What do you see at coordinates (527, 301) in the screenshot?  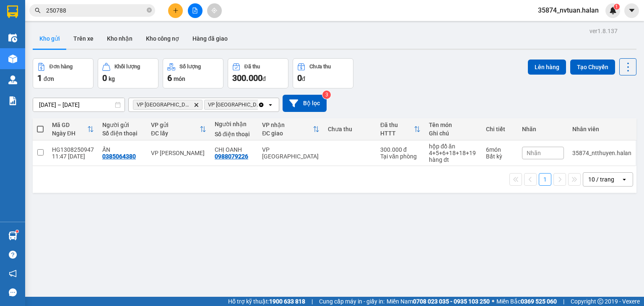 I see `span: Miền Bắc` at bounding box center [527, 301].